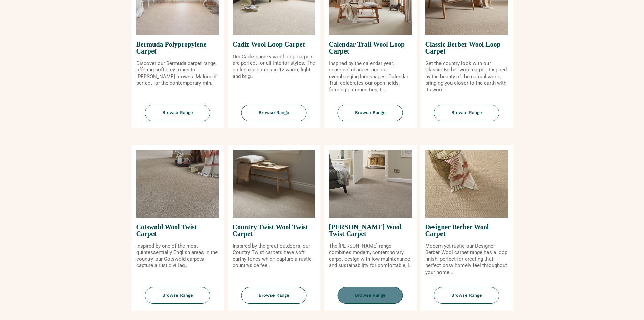 This screenshot has height=320, width=644. Describe the element at coordinates (274, 256) in the screenshot. I see `p: Inspired by the great outdoors, our Country Twist carpets have soft earthy tones which capture a ...` at that location.